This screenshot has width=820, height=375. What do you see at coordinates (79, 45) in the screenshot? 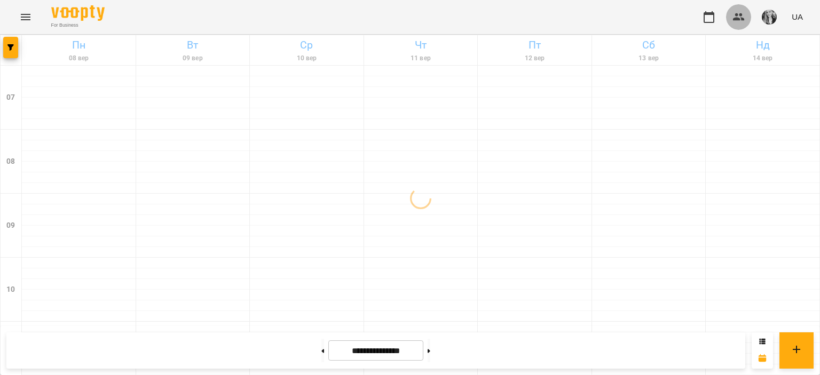
I see `h6: Пн` at bounding box center [79, 45].